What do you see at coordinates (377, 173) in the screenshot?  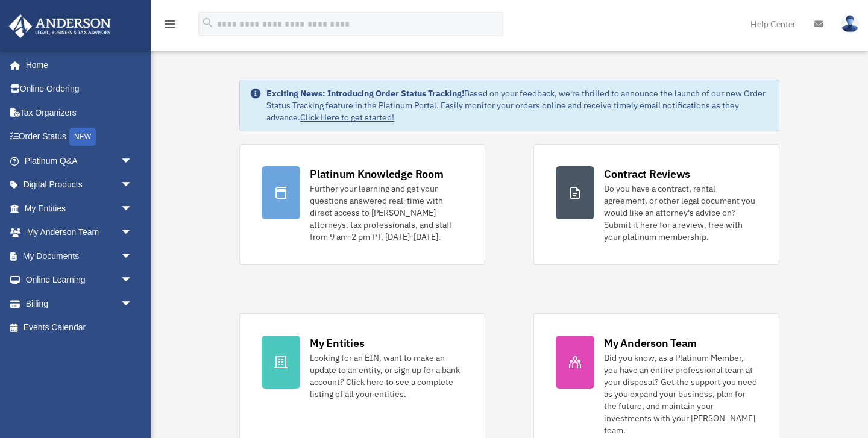 I see `div: Platinum Knowledge Room` at bounding box center [377, 173].